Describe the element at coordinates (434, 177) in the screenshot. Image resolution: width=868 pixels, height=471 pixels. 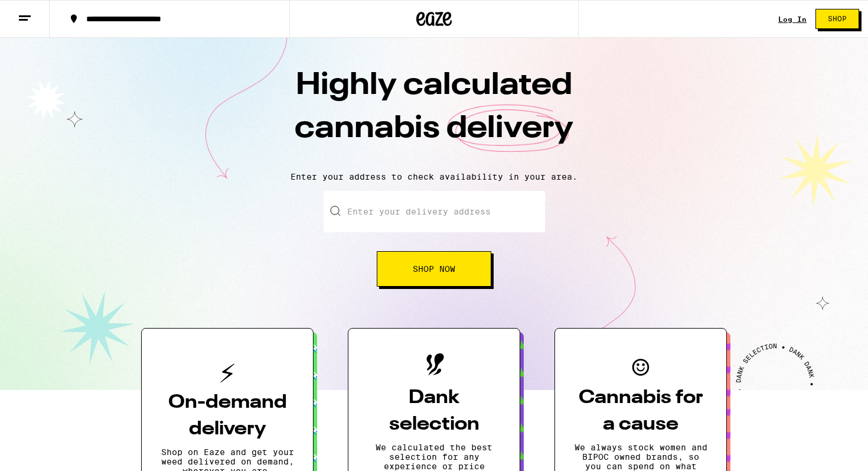
I see `p: Enter your address to check availability in your area.` at that location.